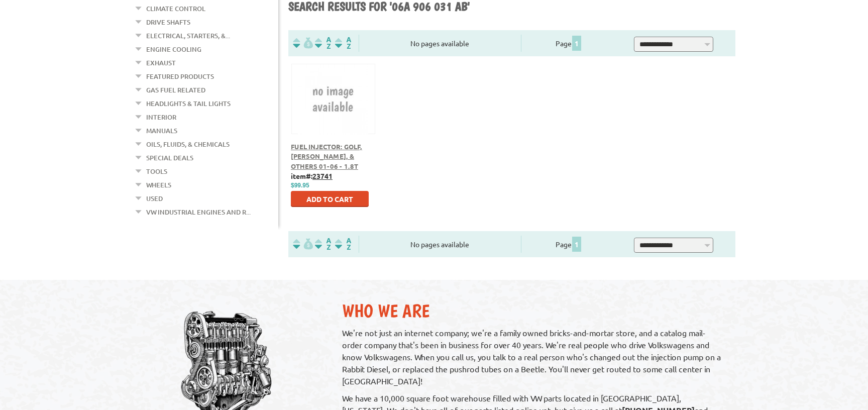 The image size is (868, 410). Describe the element at coordinates (157, 172) in the screenshot. I see `a: Tools` at that location.